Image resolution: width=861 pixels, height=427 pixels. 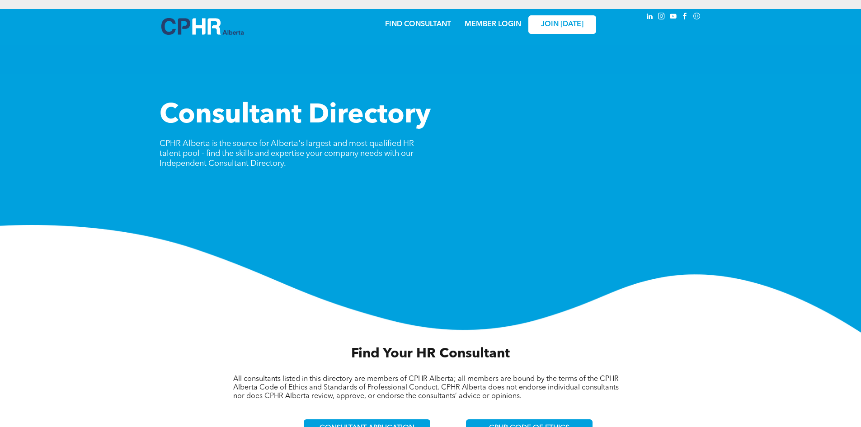 What do you see at coordinates (685, 17) in the screenshot?
I see `a: facebook` at bounding box center [685, 17].